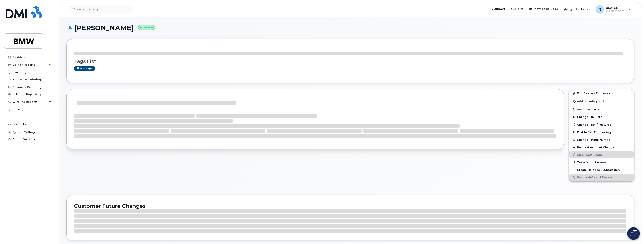 This screenshot has height=244, width=644. I want to click on button: Reset Voicemail, so click(601, 110).